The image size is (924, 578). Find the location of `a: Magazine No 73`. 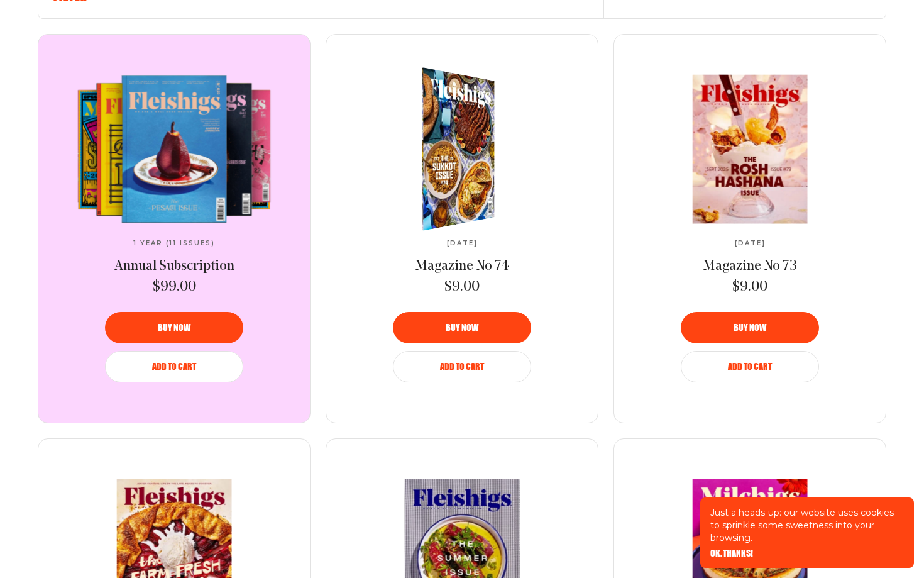

a: Magazine No 73 is located at coordinates (750, 266).